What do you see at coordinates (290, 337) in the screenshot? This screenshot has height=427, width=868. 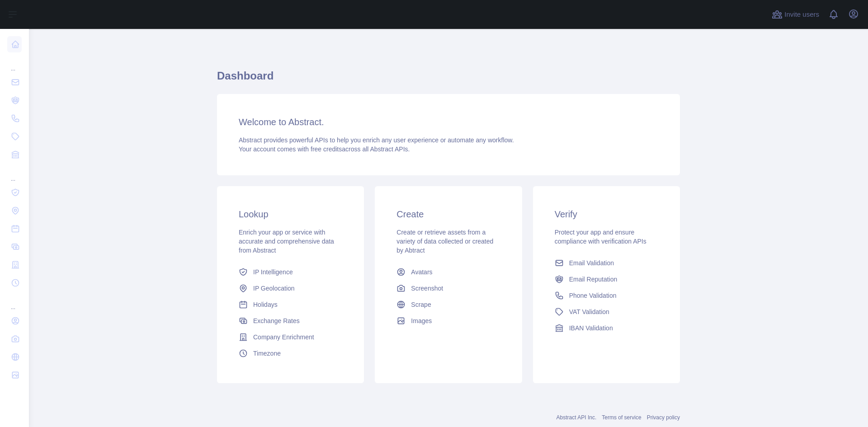 I see `a: Company Enrichment` at bounding box center [290, 337].